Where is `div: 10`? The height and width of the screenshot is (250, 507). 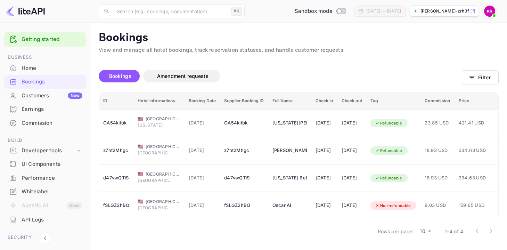 div: 10 is located at coordinates (425, 231).